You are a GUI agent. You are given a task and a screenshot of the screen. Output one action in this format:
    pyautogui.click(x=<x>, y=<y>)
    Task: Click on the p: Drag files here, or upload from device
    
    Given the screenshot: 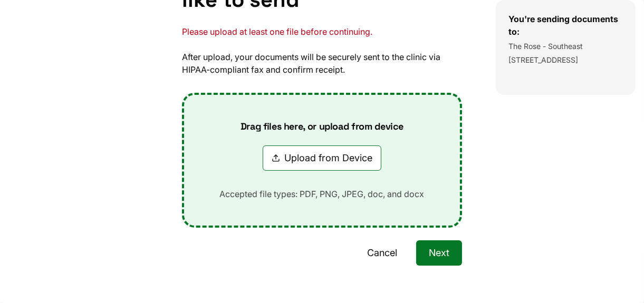 What is the action you would take?
    pyautogui.click(x=322, y=126)
    